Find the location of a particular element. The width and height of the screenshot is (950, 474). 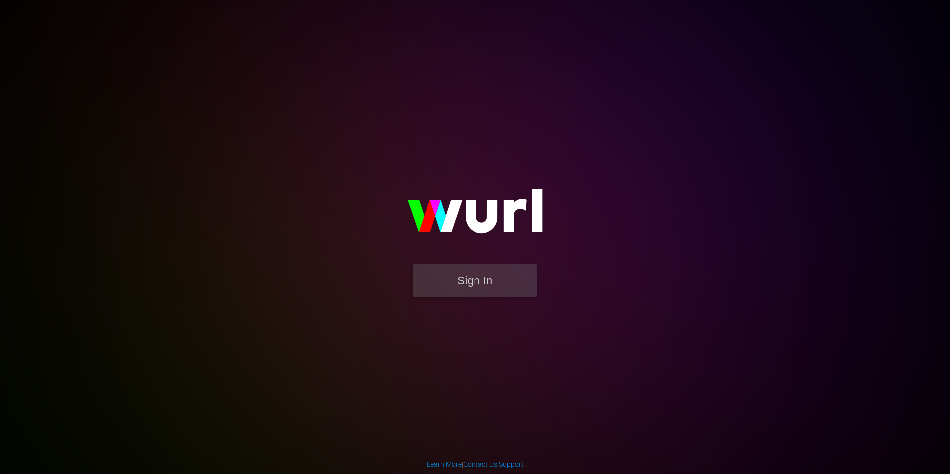

a: Support is located at coordinates (511, 464).